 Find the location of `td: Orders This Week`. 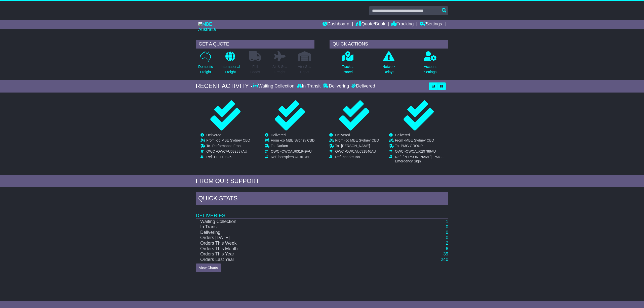

td: Orders This Week is located at coordinates (293, 243).